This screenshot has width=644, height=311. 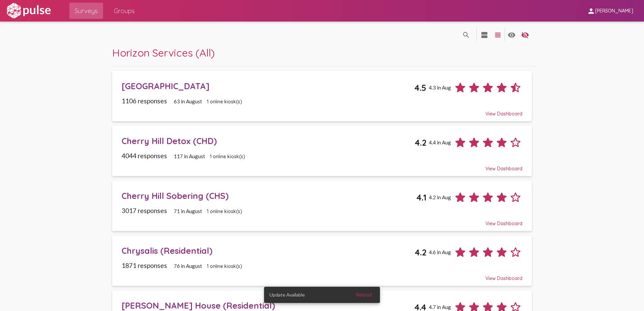 What do you see at coordinates (322, 151) in the screenshot?
I see `a: Cherry Hill Detox (CHD)4.24.4 in Aug4044 responses117 in August1 online kiosk(s)View Dashboard` at bounding box center [322, 151].